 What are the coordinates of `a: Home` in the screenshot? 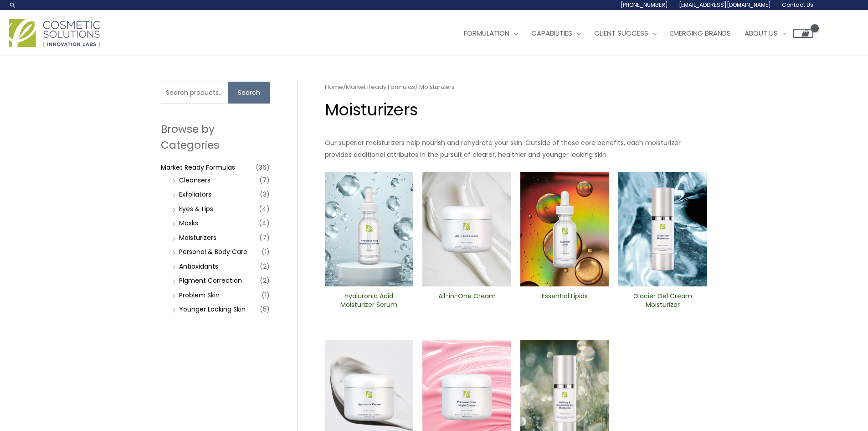 It's located at (334, 86).